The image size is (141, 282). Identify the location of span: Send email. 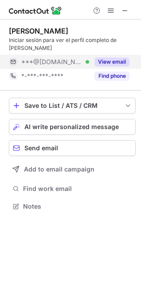
(41, 148).